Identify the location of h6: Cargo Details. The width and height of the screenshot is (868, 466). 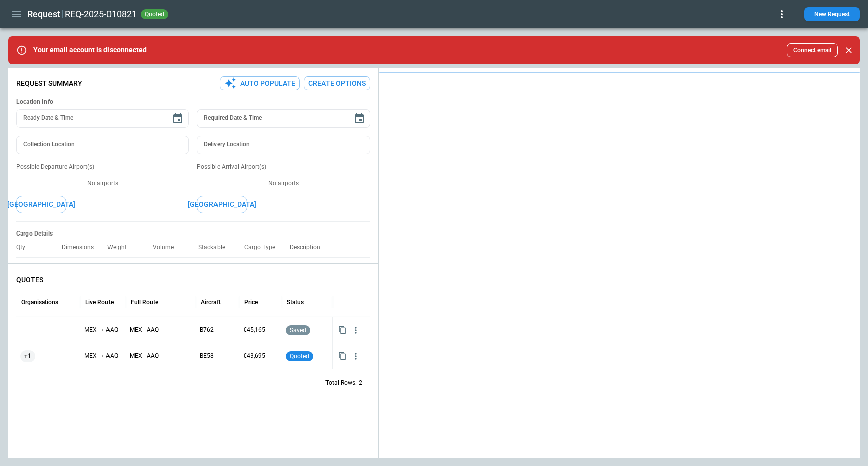
(193, 233).